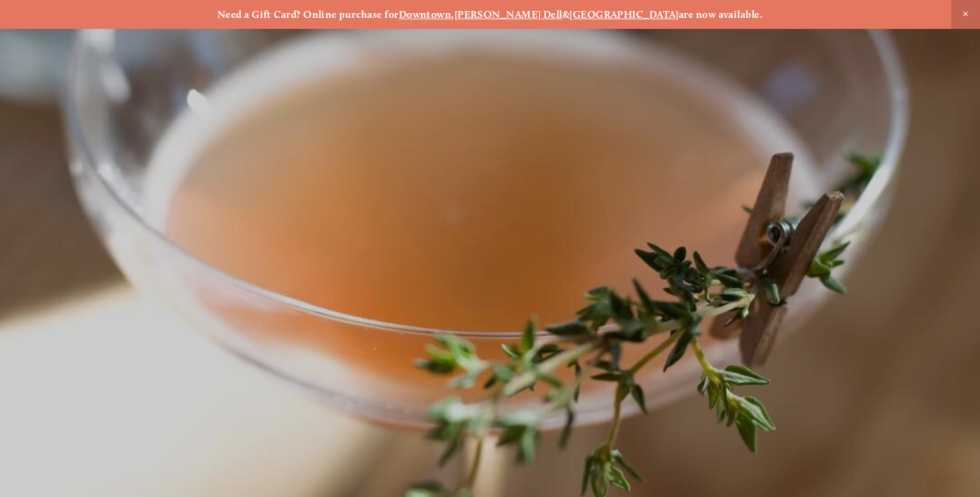 Image resolution: width=980 pixels, height=497 pixels. I want to click on a: Downtown, so click(425, 14).